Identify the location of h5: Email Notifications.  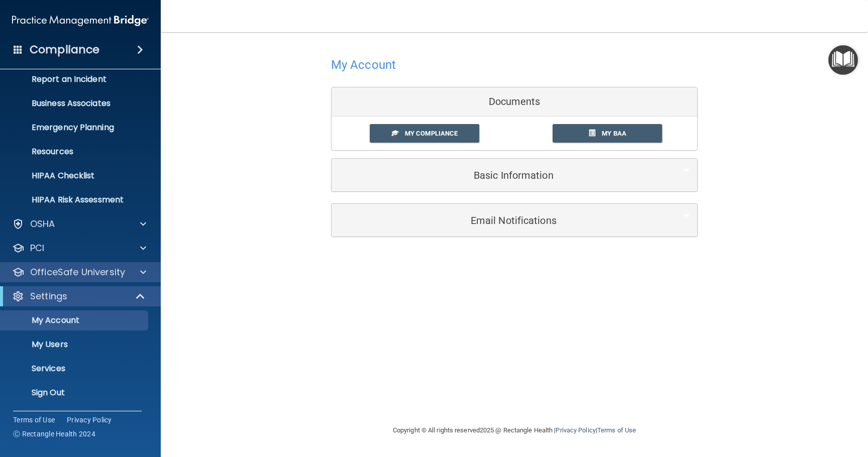
(499, 220).